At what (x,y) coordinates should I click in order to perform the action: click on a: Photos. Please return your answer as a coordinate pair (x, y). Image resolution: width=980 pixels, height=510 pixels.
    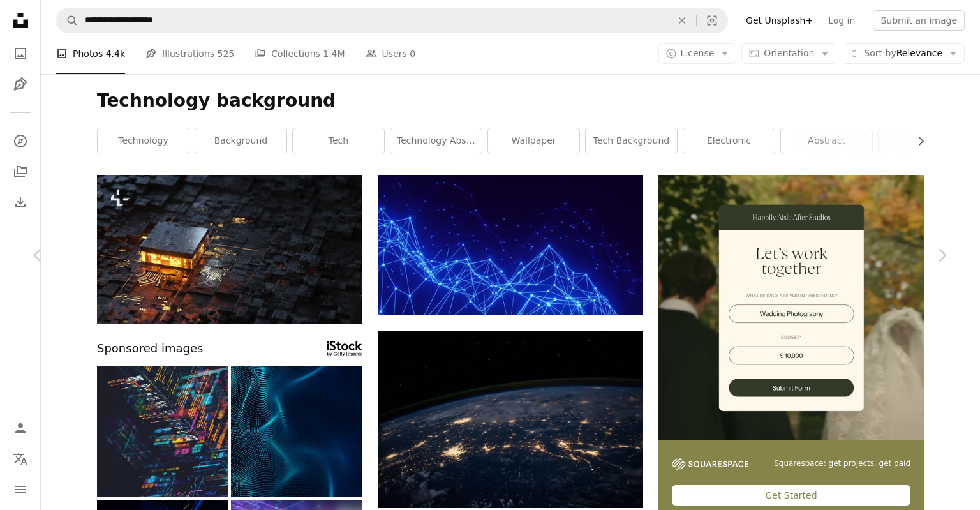
    Looking at the image, I should click on (20, 54).